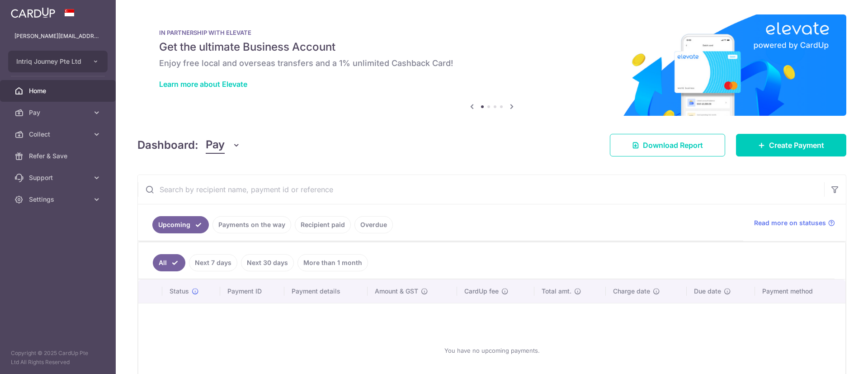 This screenshot has width=868, height=374. What do you see at coordinates (59, 156) in the screenshot?
I see `span: Refer & Save` at bounding box center [59, 156].